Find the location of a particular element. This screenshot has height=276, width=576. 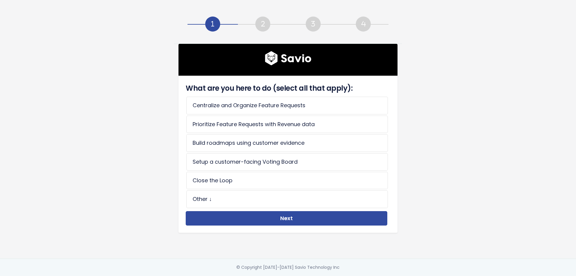

li: Prioritize Feature Requests with Revenue data is located at coordinates (287, 124).